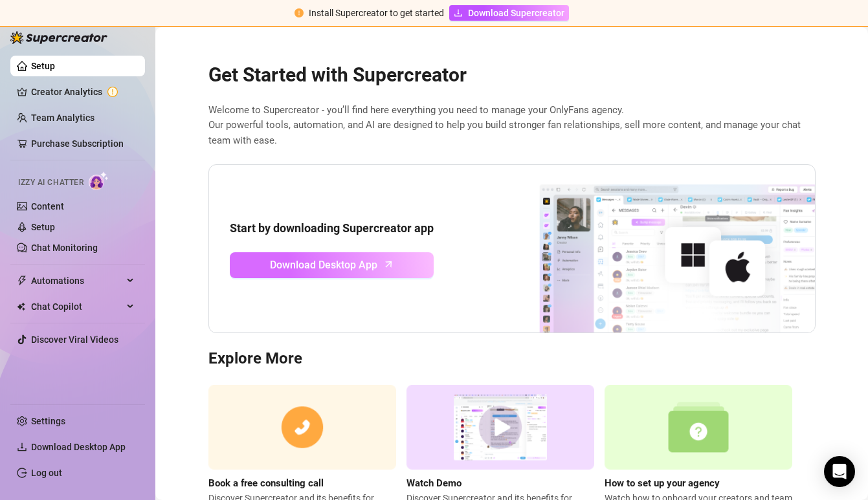 This screenshot has width=868, height=500. What do you see at coordinates (266, 483) in the screenshot?
I see `strong: Book a free consulting call` at bounding box center [266, 483].